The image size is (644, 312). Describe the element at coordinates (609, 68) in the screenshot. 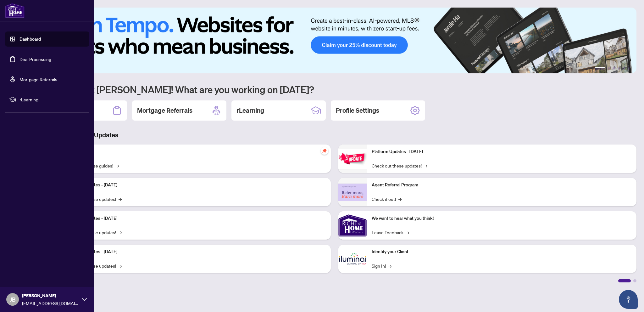

I see `button: 2` at that location.